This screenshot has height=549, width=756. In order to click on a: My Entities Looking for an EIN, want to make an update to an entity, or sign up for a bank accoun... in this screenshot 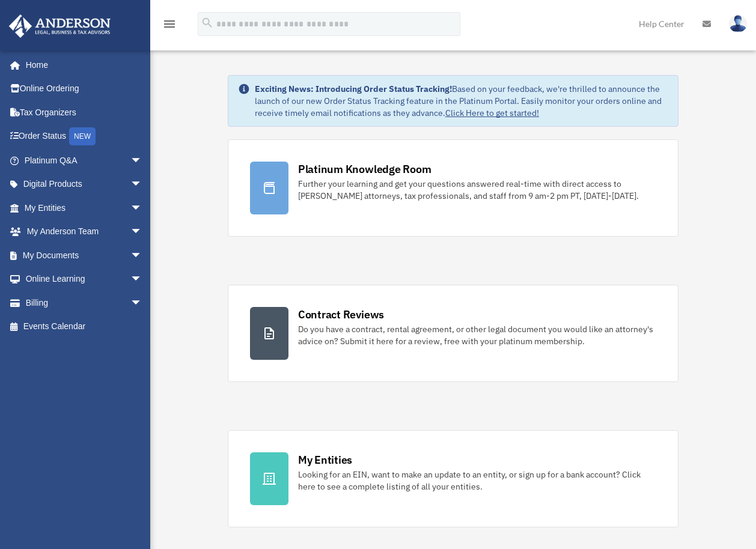, I will do `click(453, 478)`.